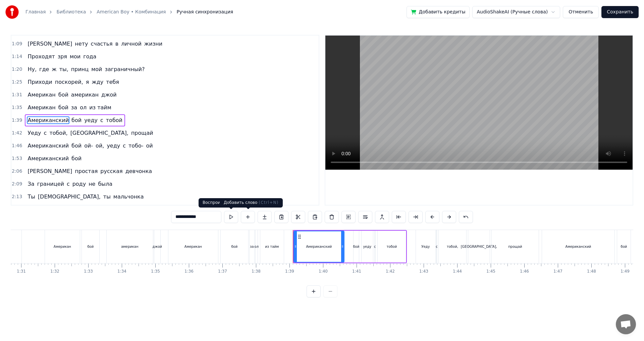 Image resolution: width=644 pixels, height=341 pixels. I want to click on span: ол, so click(83, 107).